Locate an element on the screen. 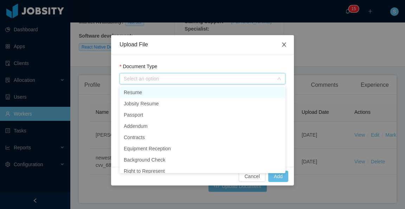  button: Cancel is located at coordinates (252, 176).